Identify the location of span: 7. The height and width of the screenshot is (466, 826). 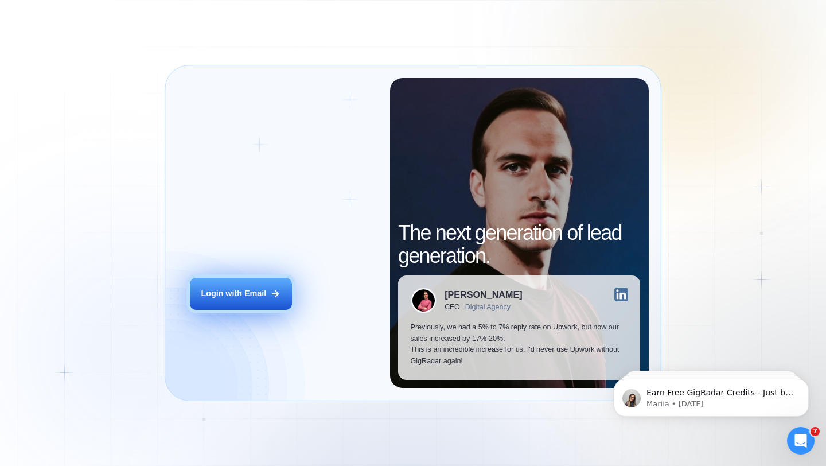
(815, 431).